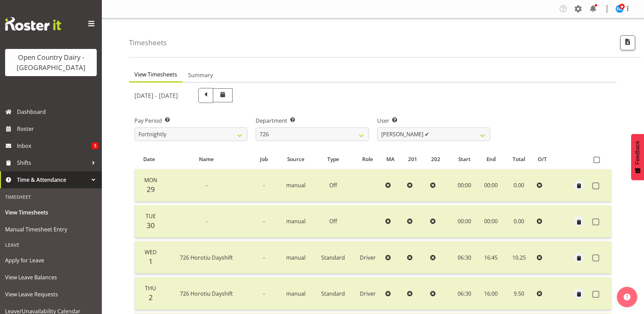  What do you see at coordinates (95, 146) in the screenshot?
I see `span: 5` at bounding box center [95, 146].